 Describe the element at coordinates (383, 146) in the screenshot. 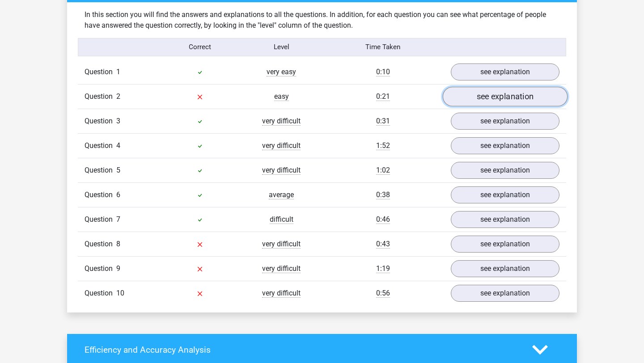

I see `span: 1:52` at that location.